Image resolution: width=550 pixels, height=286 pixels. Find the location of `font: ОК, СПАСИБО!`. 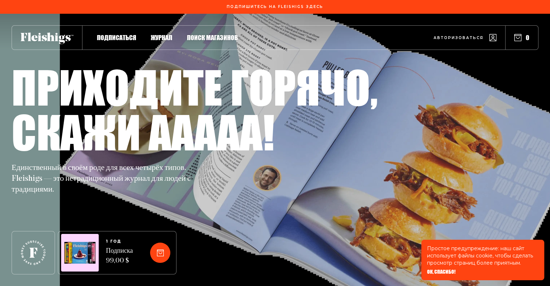

font: ОК, СПАСИБО! is located at coordinates (441, 272).